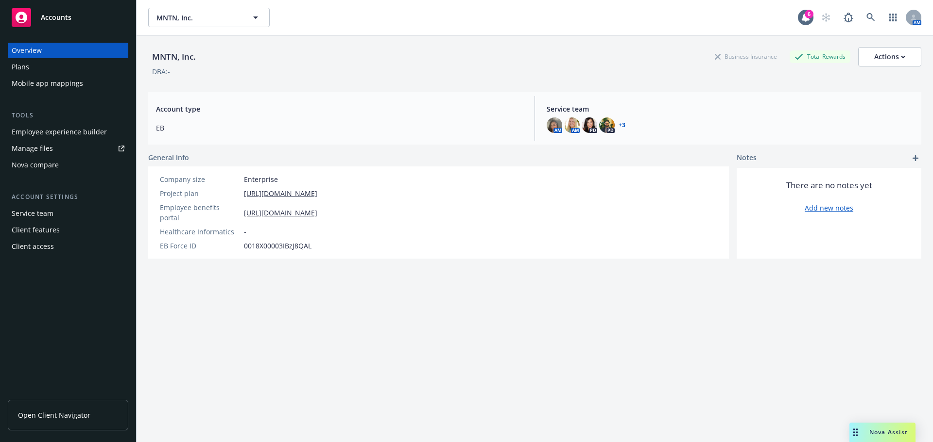 The width and height of the screenshot is (933, 442). I want to click on div: EB Force ID, so click(200, 246).